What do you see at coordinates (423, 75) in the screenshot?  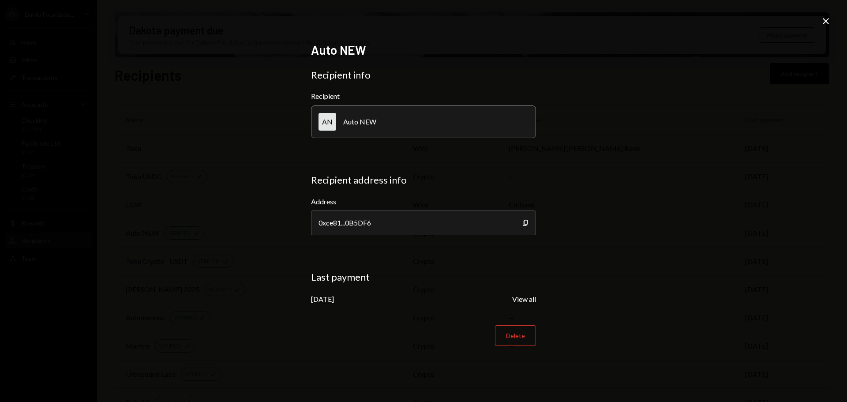 I see `div: Recipient info` at bounding box center [423, 75].